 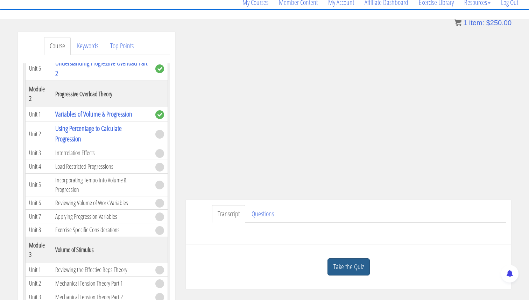 I want to click on img: icon11.png, so click(x=458, y=23).